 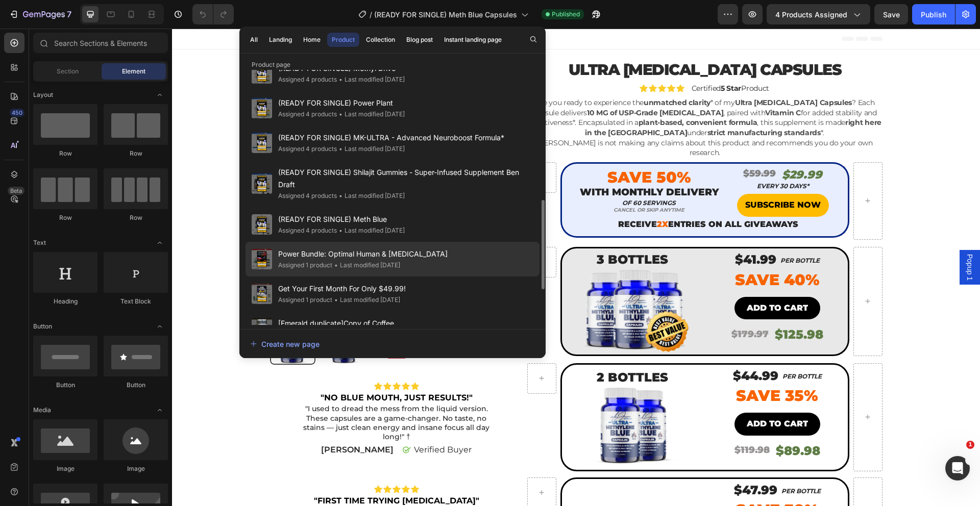 I want to click on span: (READY FOR SINGLE) Shilajit Gummies - Super-Infused Supplement Ben Draft, so click(x=406, y=179).